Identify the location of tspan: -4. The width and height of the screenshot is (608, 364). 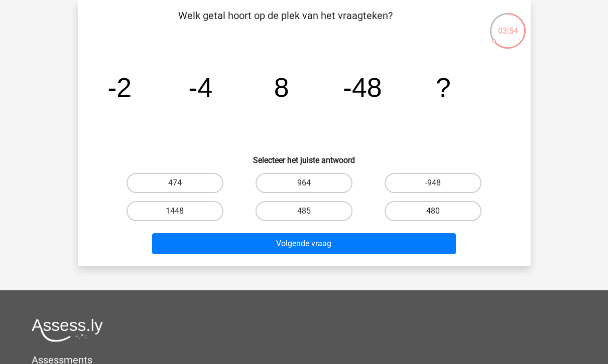
(200, 88).